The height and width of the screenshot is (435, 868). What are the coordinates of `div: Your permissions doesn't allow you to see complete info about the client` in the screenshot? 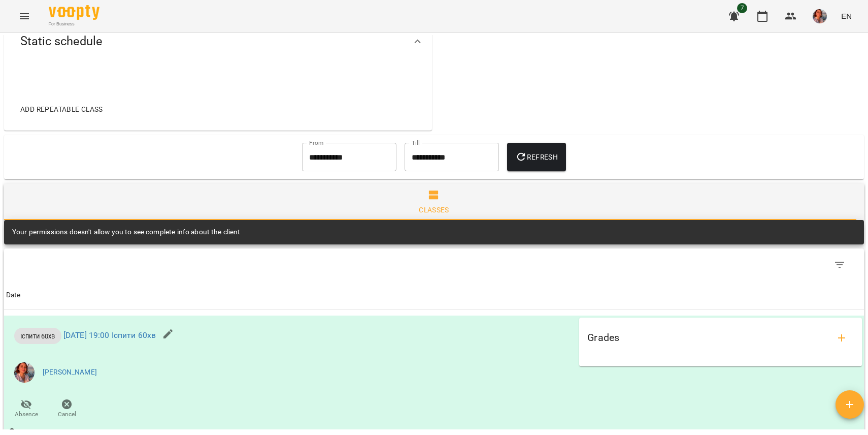 It's located at (126, 232).